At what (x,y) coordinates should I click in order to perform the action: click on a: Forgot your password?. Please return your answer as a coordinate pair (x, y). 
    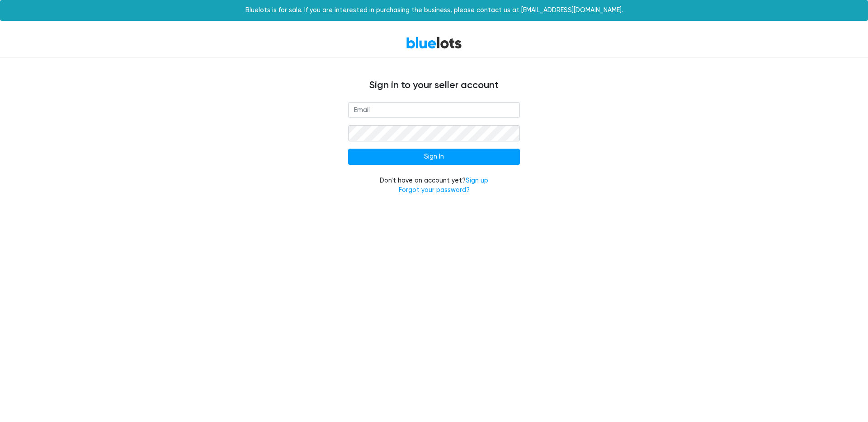
    Looking at the image, I should click on (434, 190).